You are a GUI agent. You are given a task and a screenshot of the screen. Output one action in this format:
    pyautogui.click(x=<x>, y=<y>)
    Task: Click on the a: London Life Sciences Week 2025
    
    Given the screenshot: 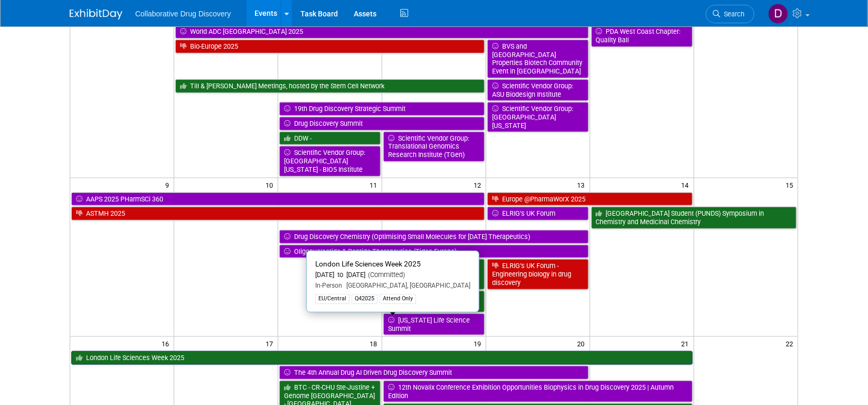 What is the action you would take?
    pyautogui.click(x=382, y=358)
    